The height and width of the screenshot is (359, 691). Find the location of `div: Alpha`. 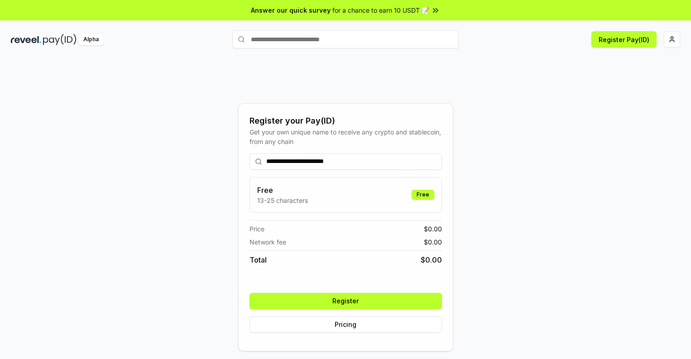

div: Alpha is located at coordinates (91, 39).